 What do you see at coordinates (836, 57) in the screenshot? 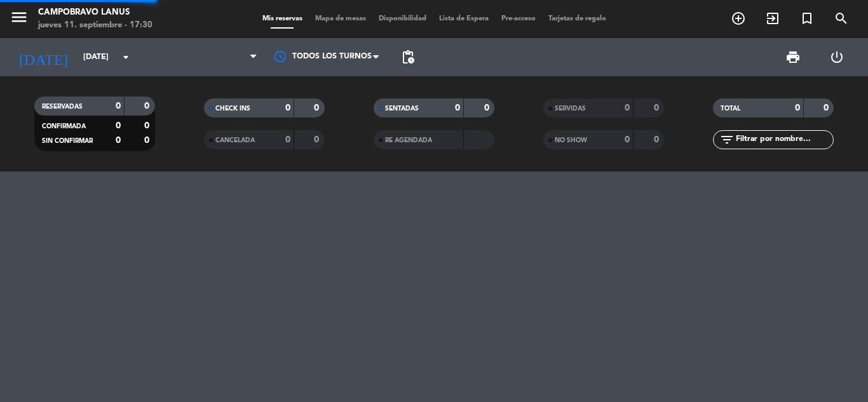
I see `div: LOG OUT` at bounding box center [836, 57].